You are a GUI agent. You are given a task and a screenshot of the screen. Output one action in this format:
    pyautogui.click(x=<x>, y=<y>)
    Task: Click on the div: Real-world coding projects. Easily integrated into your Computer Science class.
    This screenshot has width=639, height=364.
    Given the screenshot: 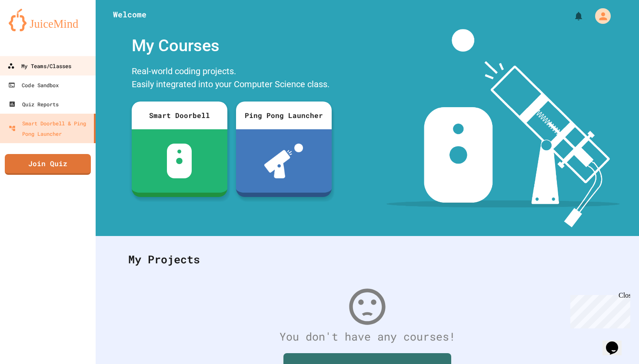 What is the action you would take?
    pyautogui.click(x=232, y=78)
    